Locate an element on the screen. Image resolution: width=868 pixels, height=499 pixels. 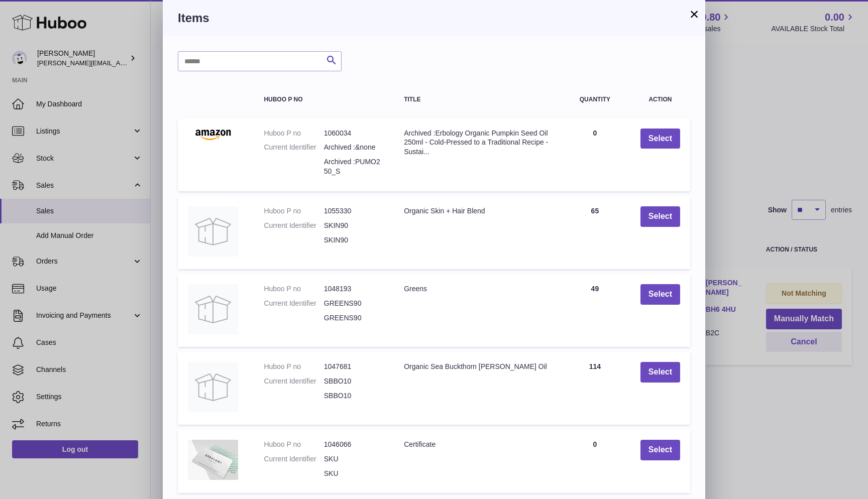
dd: 1060034 is located at coordinates (354, 133).